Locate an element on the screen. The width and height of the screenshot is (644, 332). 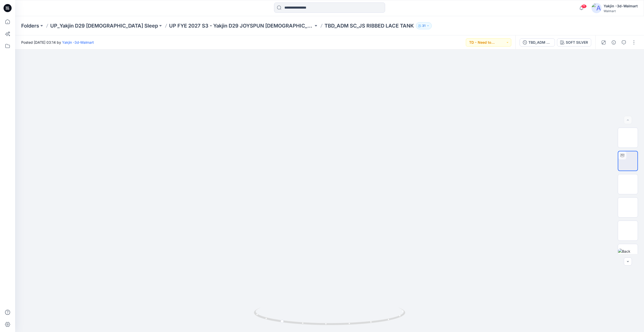
a: Yakjin -3d-Walmart is located at coordinates (78, 42).